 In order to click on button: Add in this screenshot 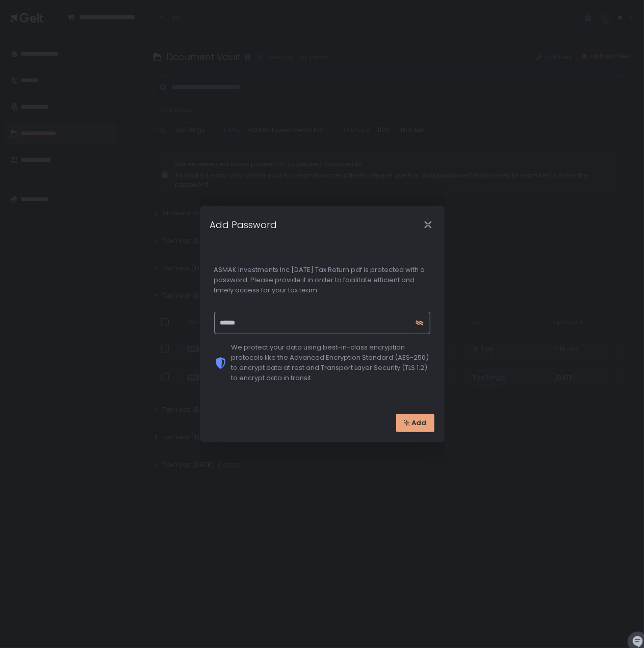, I will do `click(415, 423)`.